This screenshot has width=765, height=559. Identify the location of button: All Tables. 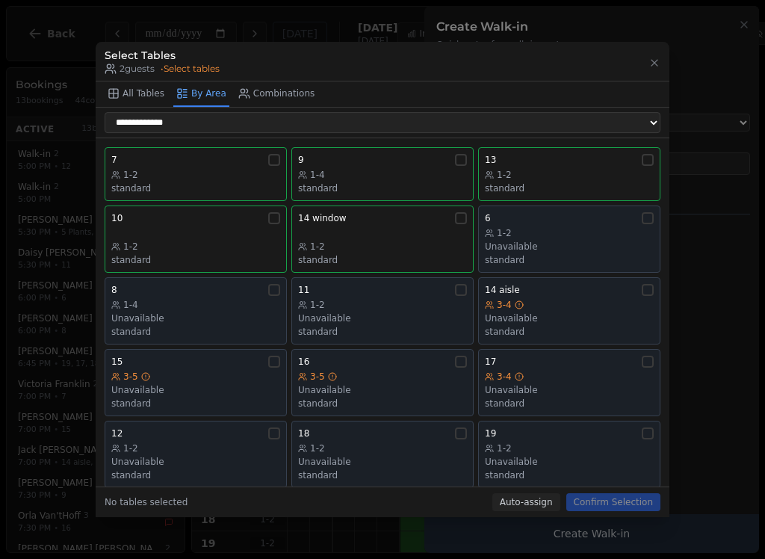
(136, 94).